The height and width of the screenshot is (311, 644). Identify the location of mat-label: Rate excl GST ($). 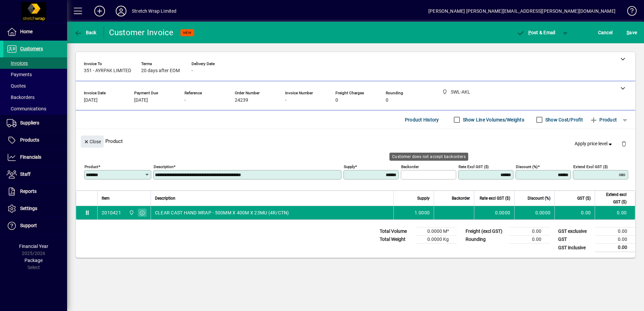
(474, 167).